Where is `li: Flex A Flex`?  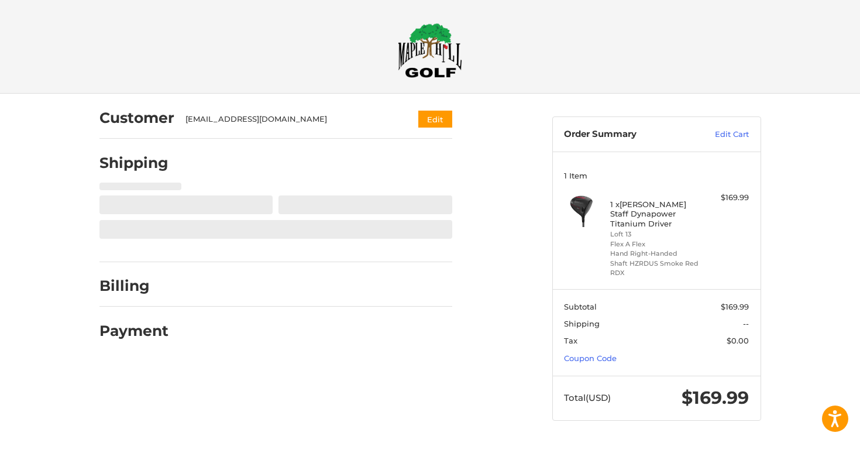
li: Flex A Flex is located at coordinates (655, 244).